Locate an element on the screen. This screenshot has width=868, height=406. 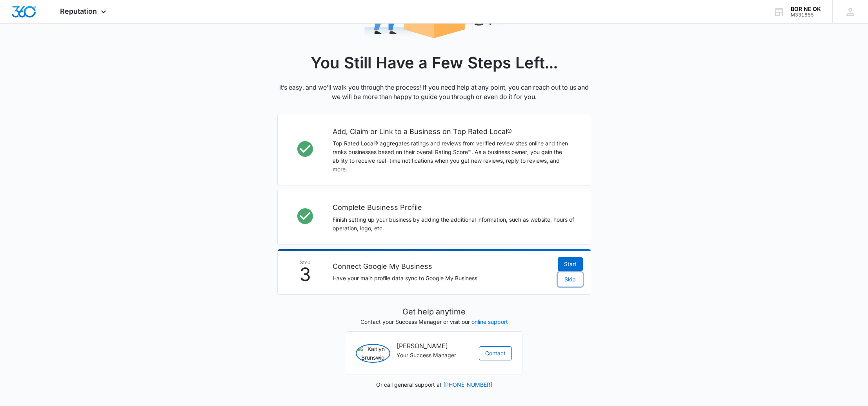
img: Kaitlyn Brunswig is located at coordinates (373, 353).